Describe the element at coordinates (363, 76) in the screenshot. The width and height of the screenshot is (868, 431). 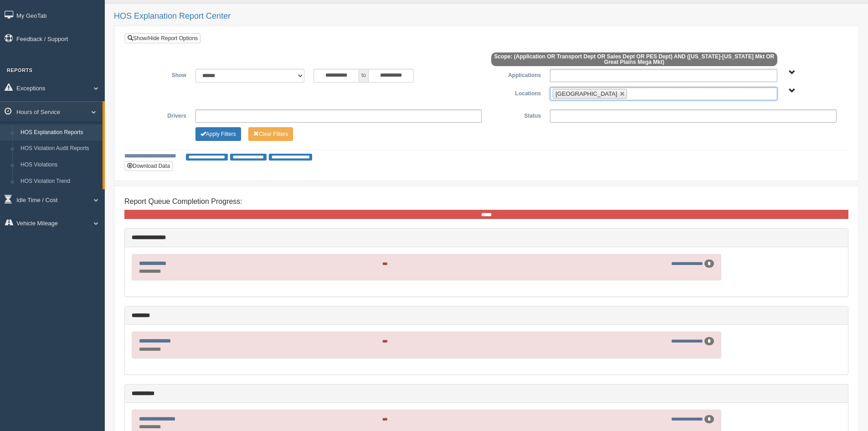
I see `span: to` at that location.